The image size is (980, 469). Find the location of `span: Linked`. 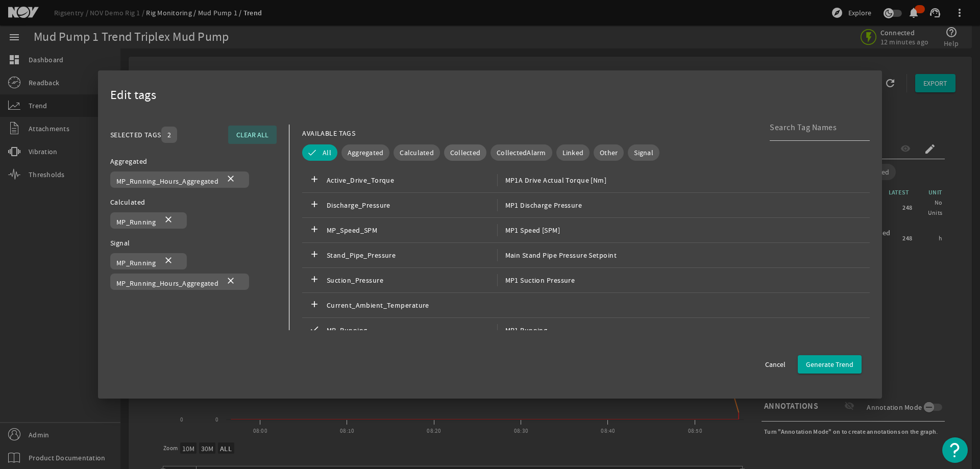

span: Linked is located at coordinates (573, 152).